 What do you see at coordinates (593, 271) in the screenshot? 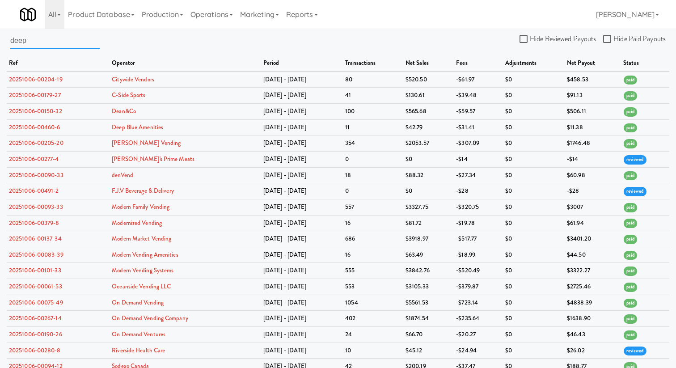
I see `td: $3322.27` at bounding box center [593, 271].